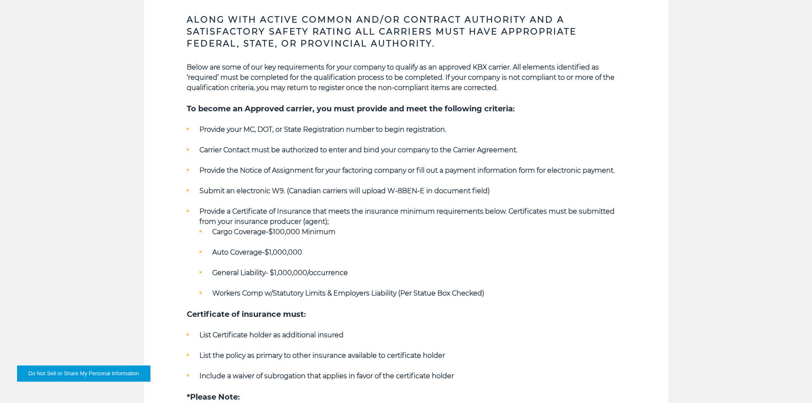  Describe the element at coordinates (407, 216) in the screenshot. I see `strong: Provide a Certificate of Insurance that meets the insurance minimum requirements below. Certifica...` at that location.